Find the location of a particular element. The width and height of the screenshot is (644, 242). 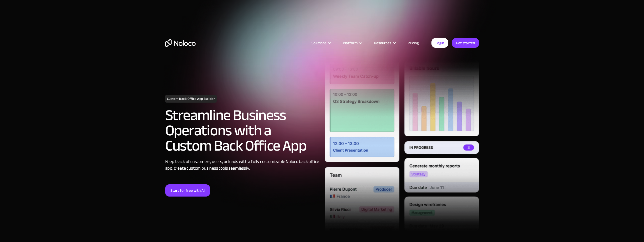

div: Keep track of customers, users, or leads with a fully customizable Noloco back office app, create... is located at coordinates (242, 165).